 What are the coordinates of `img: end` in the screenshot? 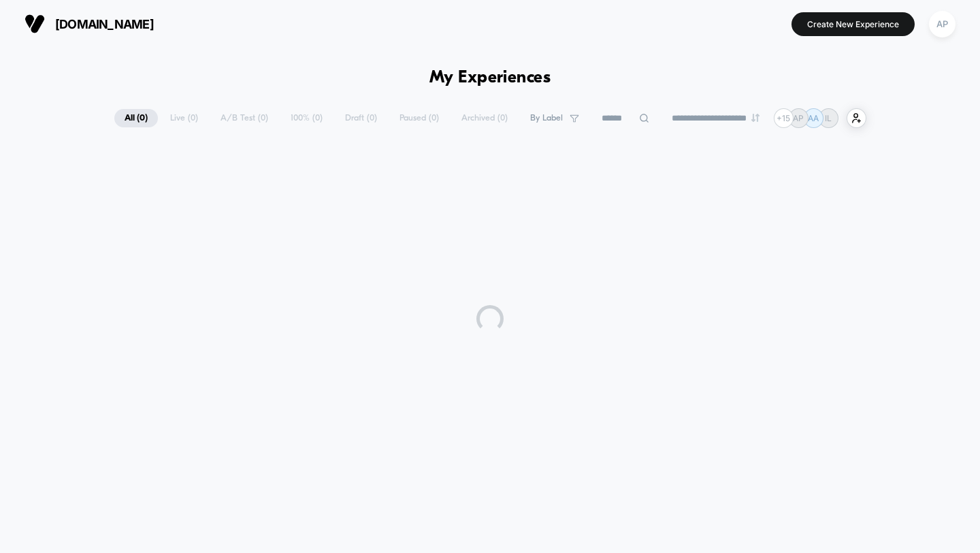 It's located at (756, 118).